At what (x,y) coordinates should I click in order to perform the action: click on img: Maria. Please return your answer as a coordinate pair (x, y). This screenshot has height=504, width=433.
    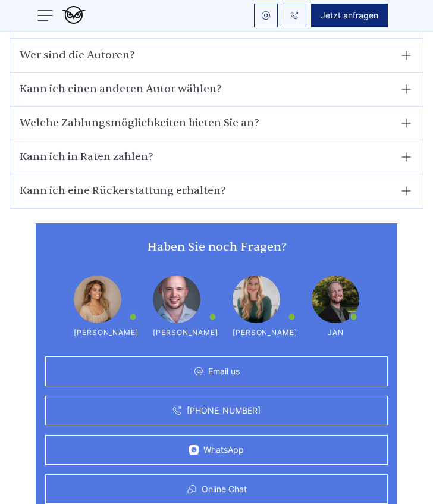
    Looking at the image, I should click on (98, 299).